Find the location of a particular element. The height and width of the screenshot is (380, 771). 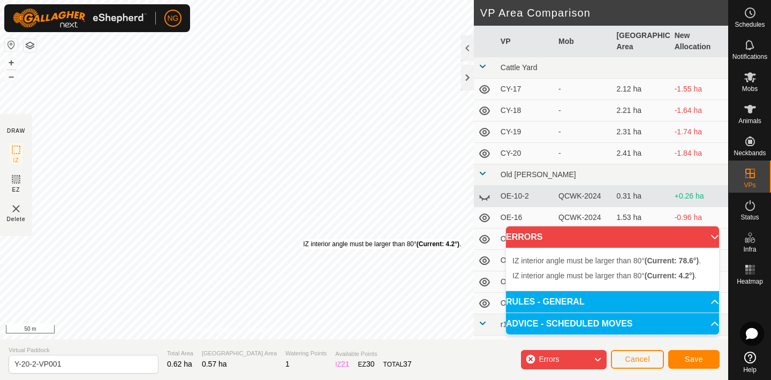

h2: VP Area Comparison is located at coordinates (604, 13).